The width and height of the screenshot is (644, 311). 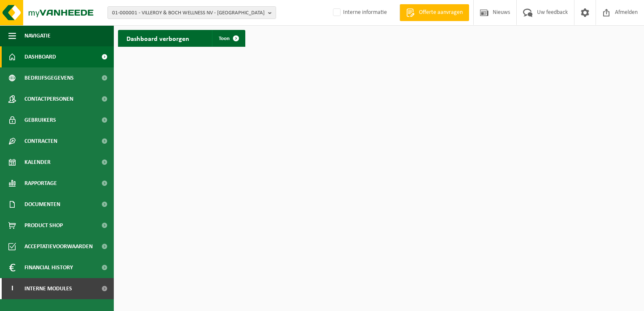 What do you see at coordinates (49, 78) in the screenshot?
I see `span: Bedrijfsgegevens` at bounding box center [49, 78].